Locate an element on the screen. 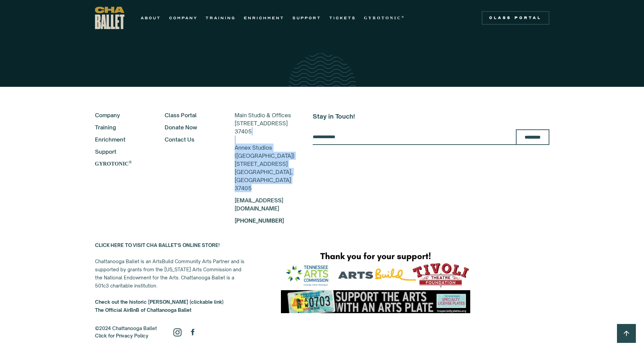  strong: CLICK HERE TO VISIT CHA BALLET'S ONLINE STORE! is located at coordinates (157, 245).